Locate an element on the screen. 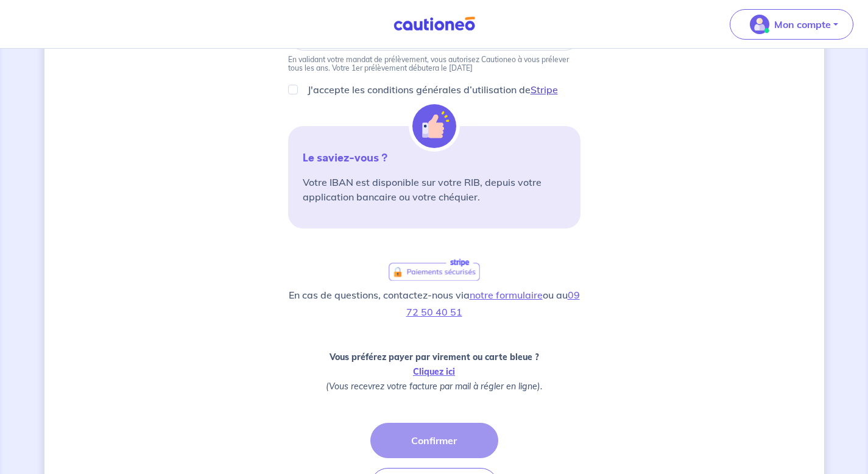  p: Mon compte is located at coordinates (802, 24).